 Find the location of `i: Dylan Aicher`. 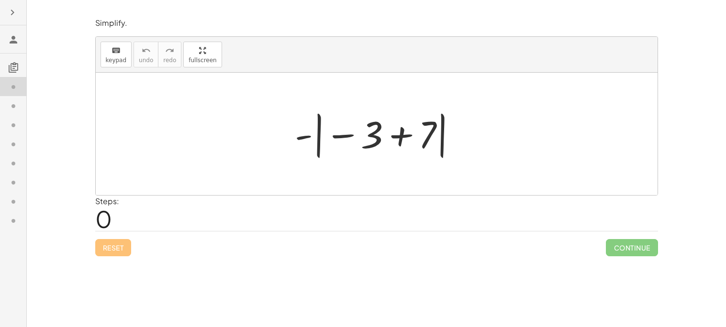

i: Dylan Aicher is located at coordinates (13, 40).